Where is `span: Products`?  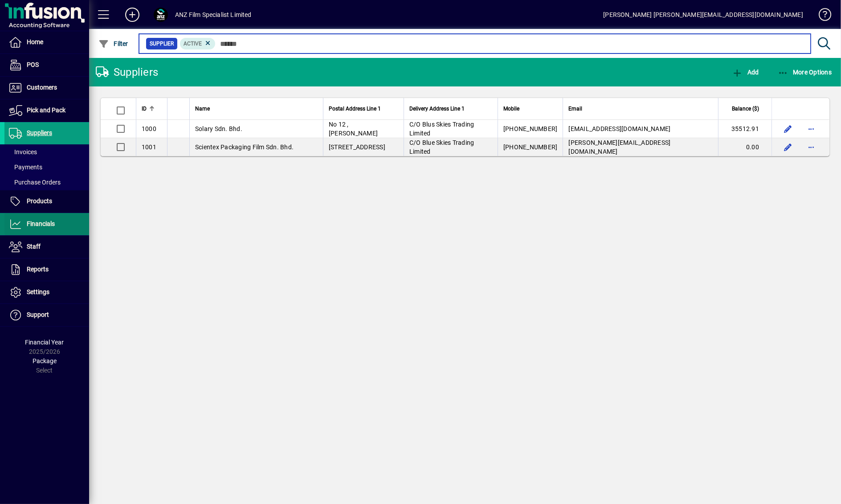
span: Products is located at coordinates (39, 201).